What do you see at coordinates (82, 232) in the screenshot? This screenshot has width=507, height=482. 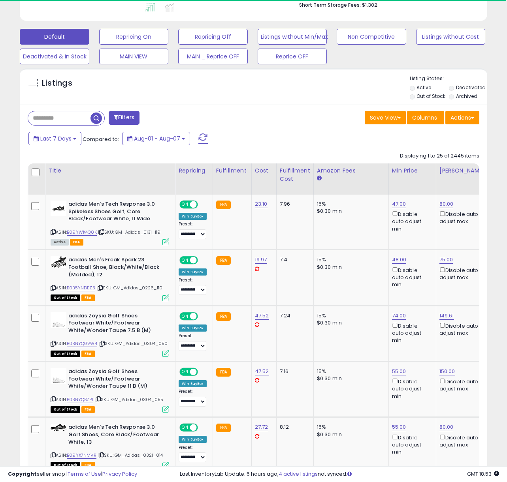 I see `a: B09YWK4Q8K` at bounding box center [82, 232].